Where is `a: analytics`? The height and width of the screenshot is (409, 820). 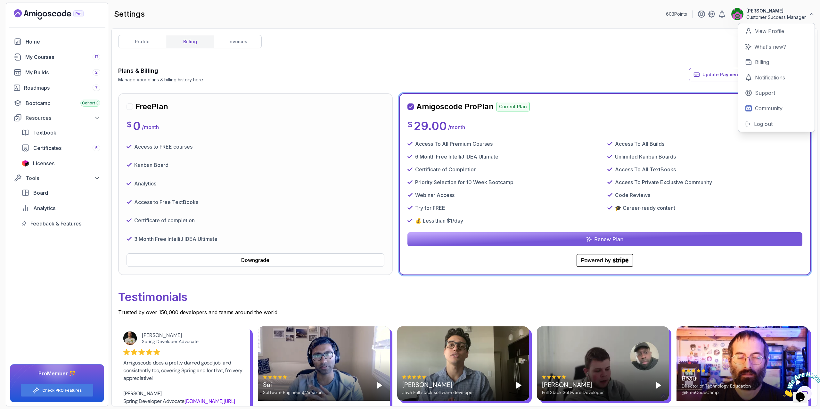 a: analytics is located at coordinates (61, 208).